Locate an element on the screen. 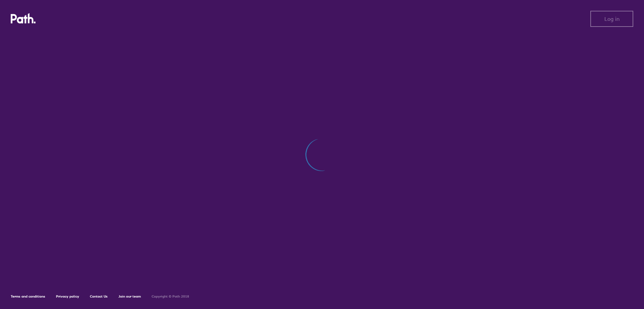 This screenshot has height=309, width=644. button: Log in is located at coordinates (612, 19).